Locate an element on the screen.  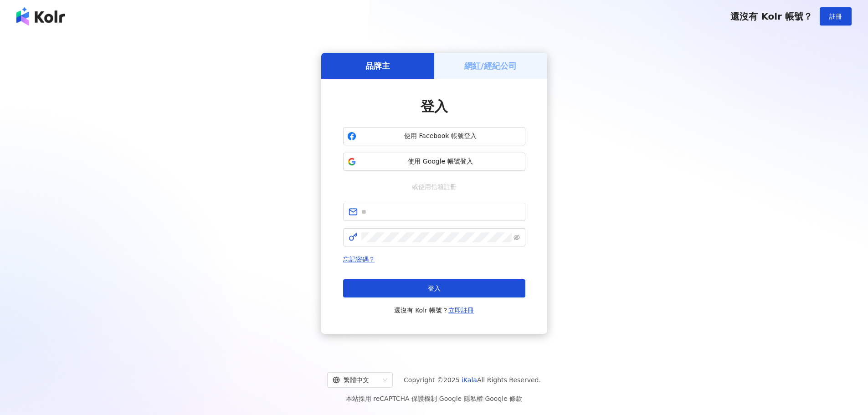
span: eye-invisible is located at coordinates (517, 237).